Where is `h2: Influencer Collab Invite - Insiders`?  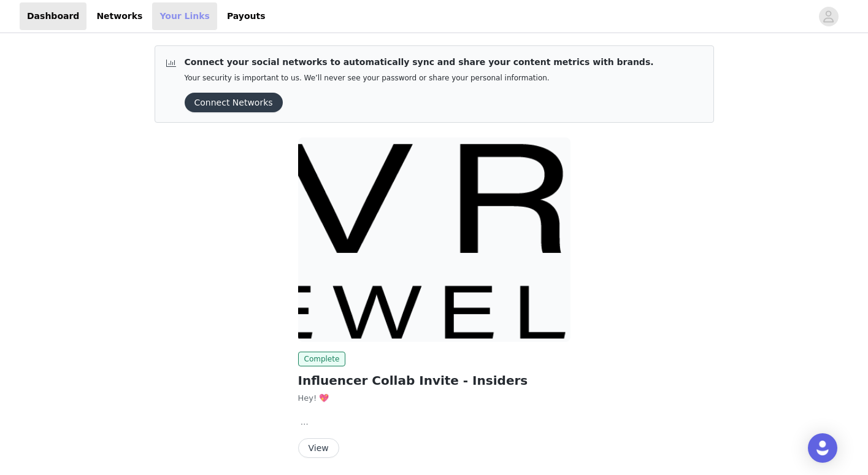
h2: Influencer Collab Invite - Insiders is located at coordinates (434, 380).